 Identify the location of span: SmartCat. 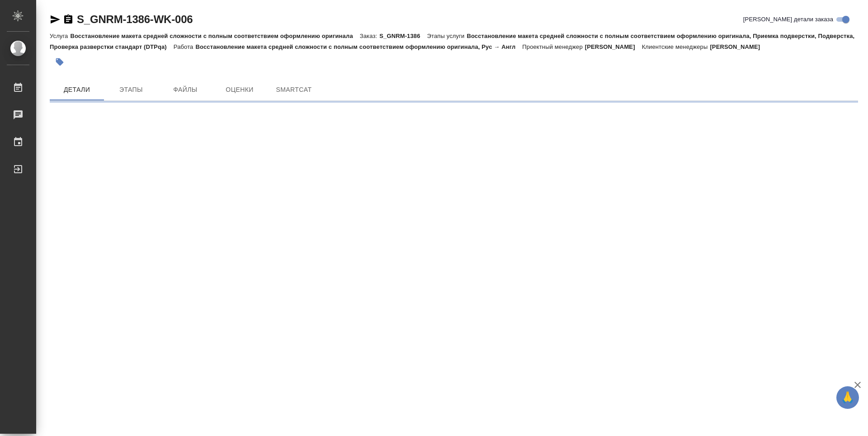
(294, 90).